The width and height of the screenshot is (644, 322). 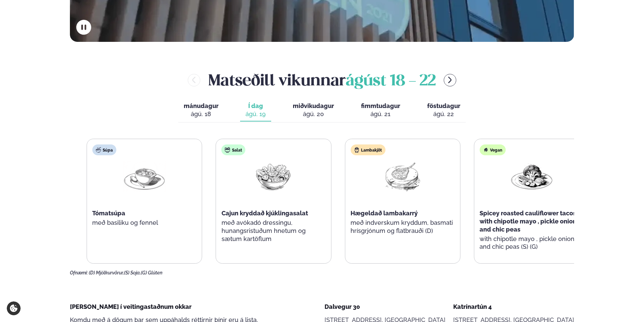 What do you see at coordinates (444, 110) in the screenshot?
I see `button: föstudagur ágú. 22` at bounding box center [444, 110].